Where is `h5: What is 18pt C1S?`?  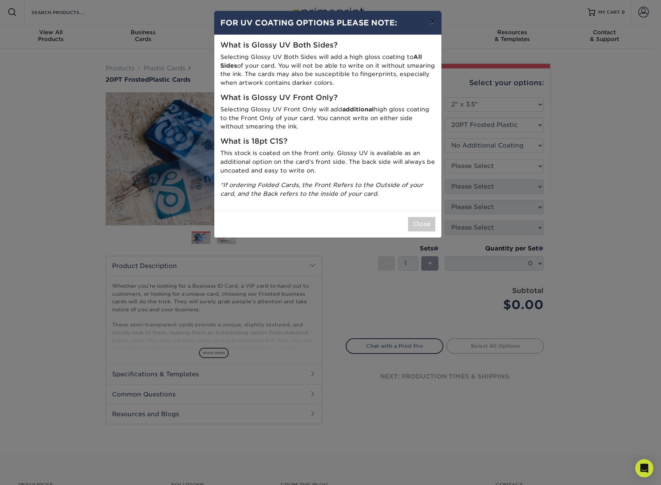 h5: What is 18pt C1S? is located at coordinates (328, 141).